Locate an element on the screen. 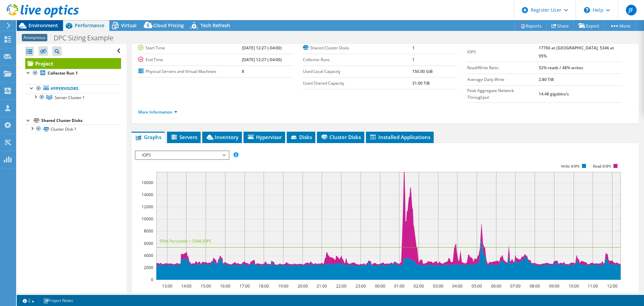 This screenshot has height=306, width=644. span: Environment is located at coordinates (43, 25).